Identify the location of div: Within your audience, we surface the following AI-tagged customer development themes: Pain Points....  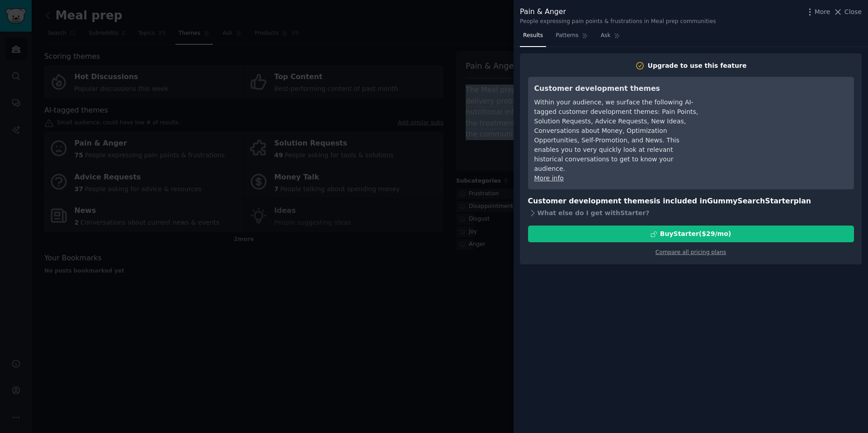
(616, 135).